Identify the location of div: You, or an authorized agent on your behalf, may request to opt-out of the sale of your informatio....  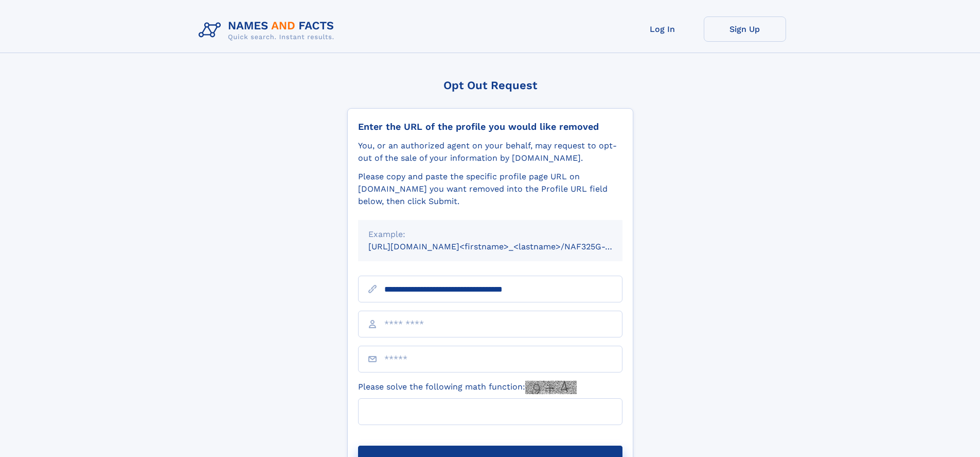
(490, 152).